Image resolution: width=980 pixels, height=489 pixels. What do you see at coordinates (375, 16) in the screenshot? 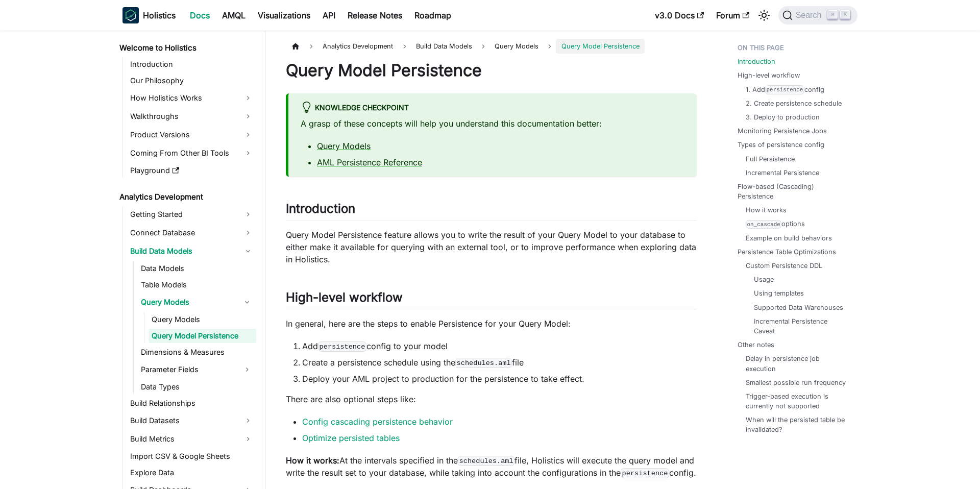
I see `a: Release Notes` at bounding box center [375, 16].